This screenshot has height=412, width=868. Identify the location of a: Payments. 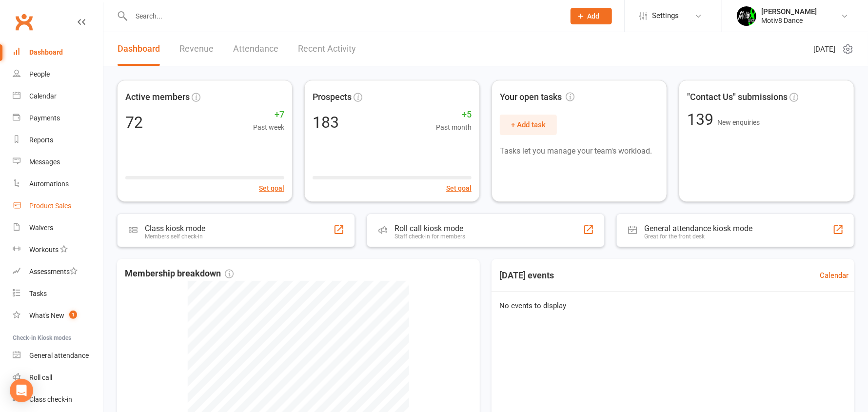
(58, 118).